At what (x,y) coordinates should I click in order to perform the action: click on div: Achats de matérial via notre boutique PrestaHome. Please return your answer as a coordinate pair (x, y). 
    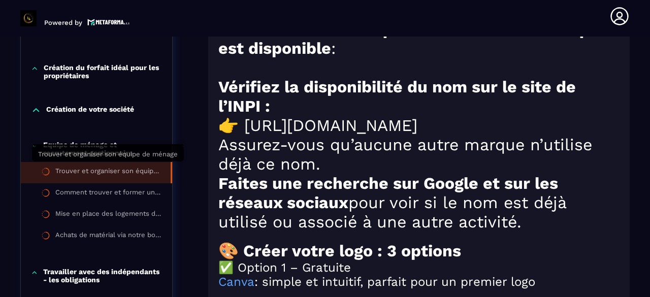
    Looking at the image, I should click on (109, 237).